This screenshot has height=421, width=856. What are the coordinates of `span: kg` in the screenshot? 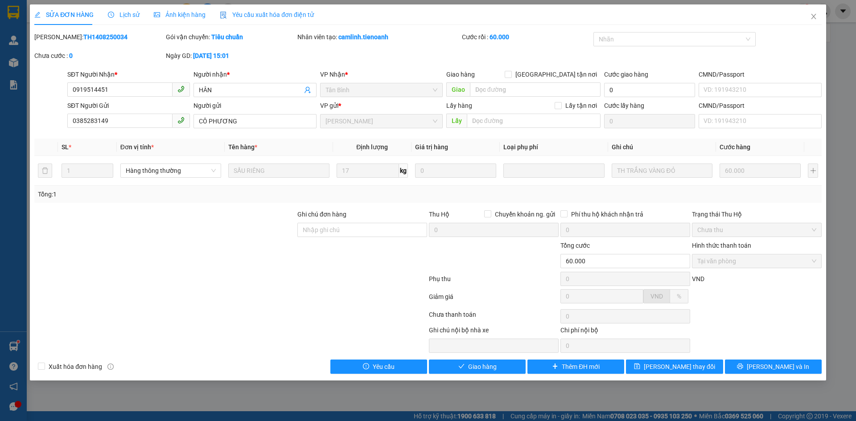 It's located at (403, 171).